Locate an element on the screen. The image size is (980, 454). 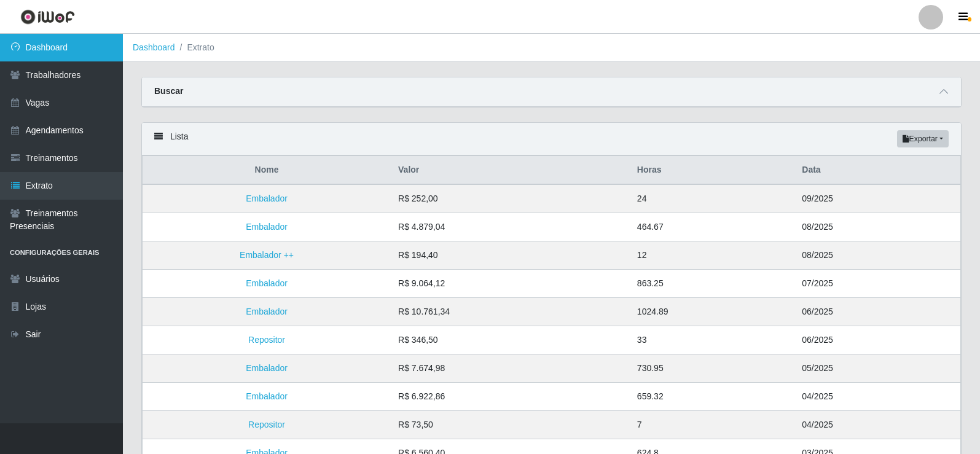
td: 07/2025 is located at coordinates (877, 284).